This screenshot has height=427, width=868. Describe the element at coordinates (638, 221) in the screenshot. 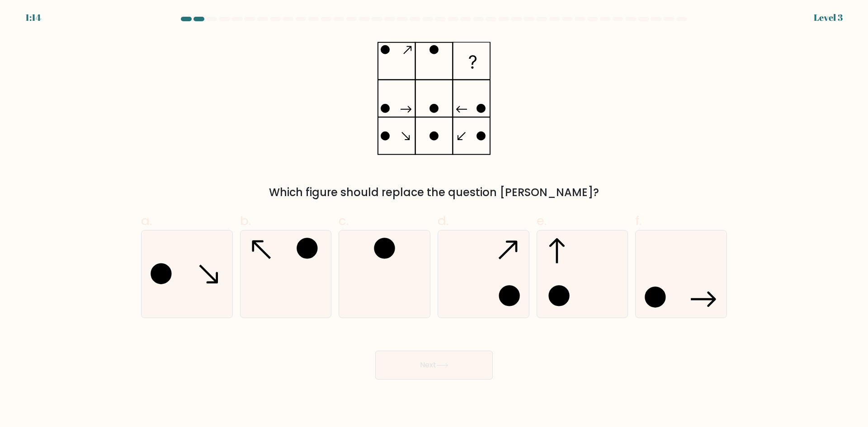

I see `span: f.` at that location.